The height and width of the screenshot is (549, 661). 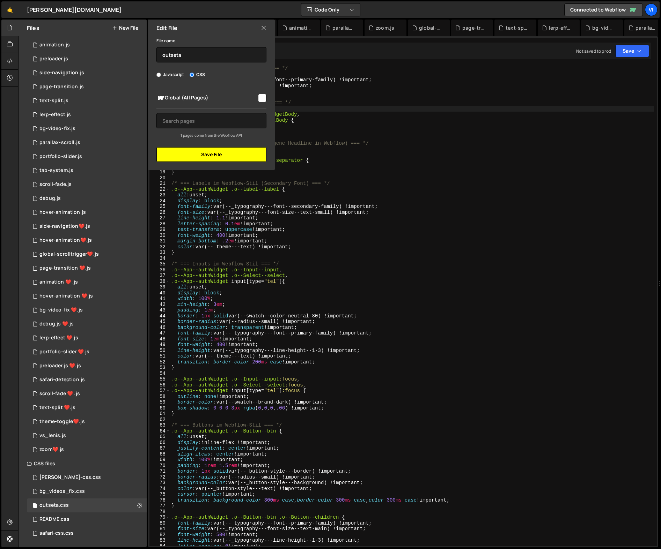 I want to click on div: 51, so click(x=160, y=356).